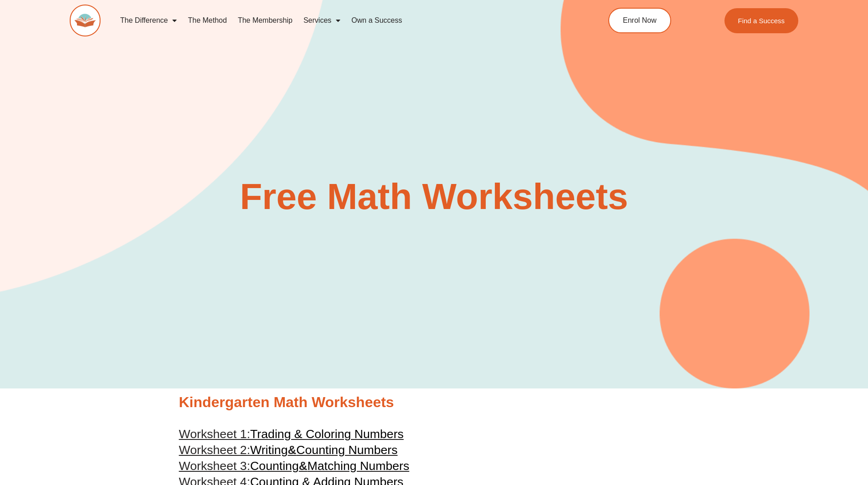  Describe the element at coordinates (207, 21) in the screenshot. I see `a: The Method` at that location.